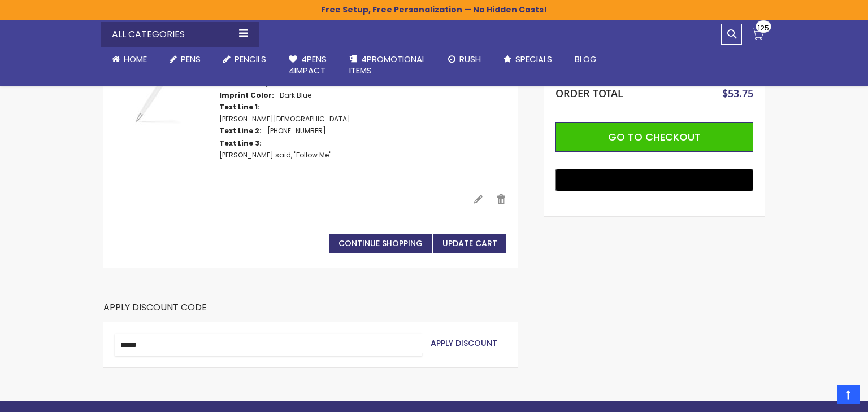 Image resolution: width=868 pixels, height=412 pixels. I want to click on dd: Dark Blue, so click(295, 95).